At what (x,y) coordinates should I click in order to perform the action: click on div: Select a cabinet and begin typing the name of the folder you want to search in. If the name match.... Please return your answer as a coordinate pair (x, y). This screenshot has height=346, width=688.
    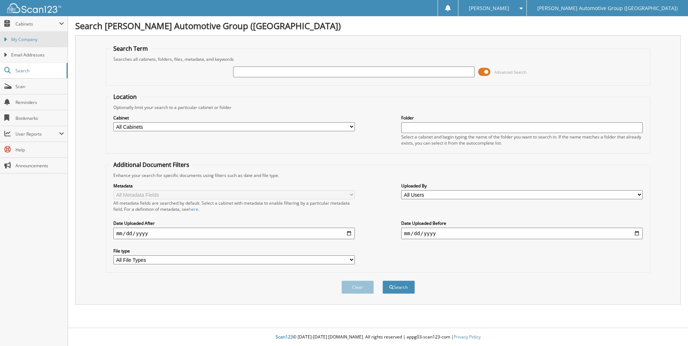
    Looking at the image, I should click on (522, 140).